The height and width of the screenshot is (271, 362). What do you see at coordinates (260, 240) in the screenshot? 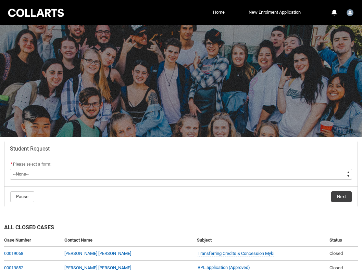
I see `th: Subject` at bounding box center [260, 240].